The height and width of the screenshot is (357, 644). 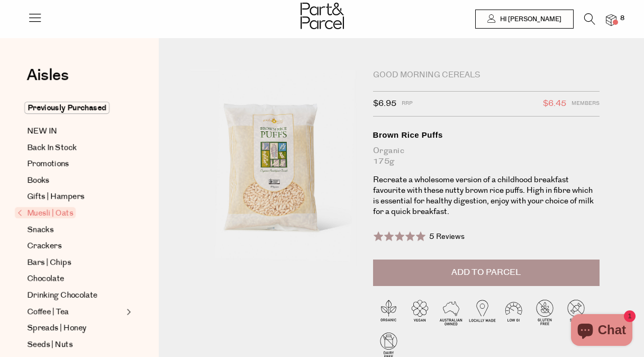 I want to click on span: Muesli | Oats, so click(x=45, y=212).